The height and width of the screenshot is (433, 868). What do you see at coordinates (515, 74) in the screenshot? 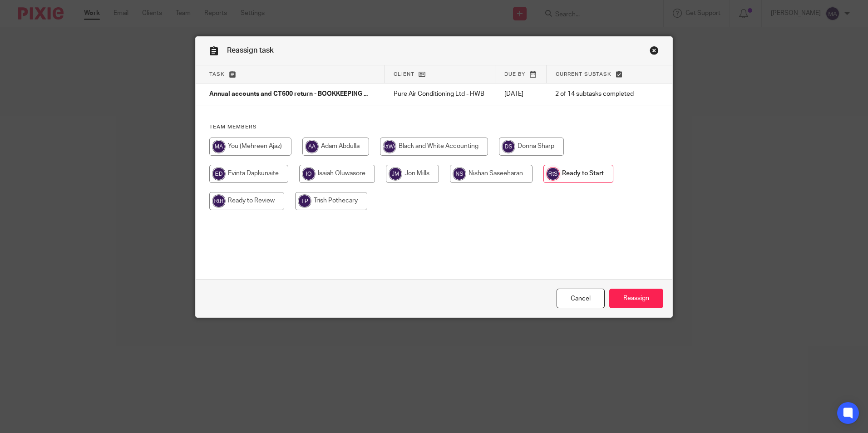
I see `span: Due by` at bounding box center [515, 74].